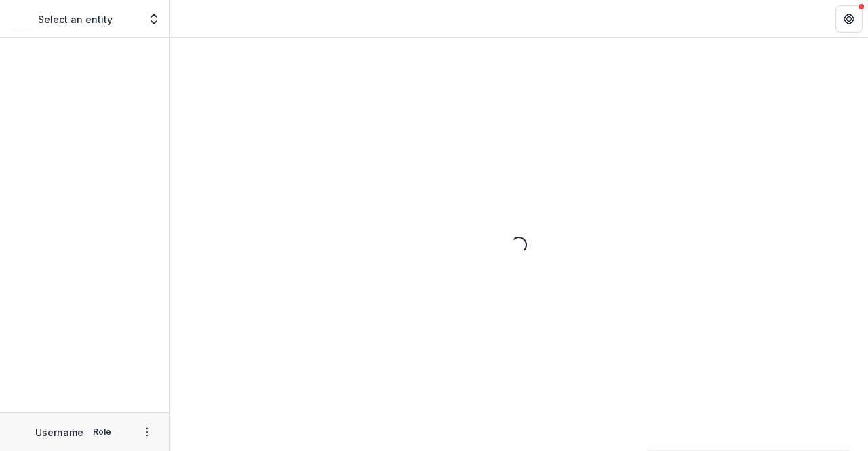 The height and width of the screenshot is (451, 868). I want to click on p: Username, so click(59, 432).